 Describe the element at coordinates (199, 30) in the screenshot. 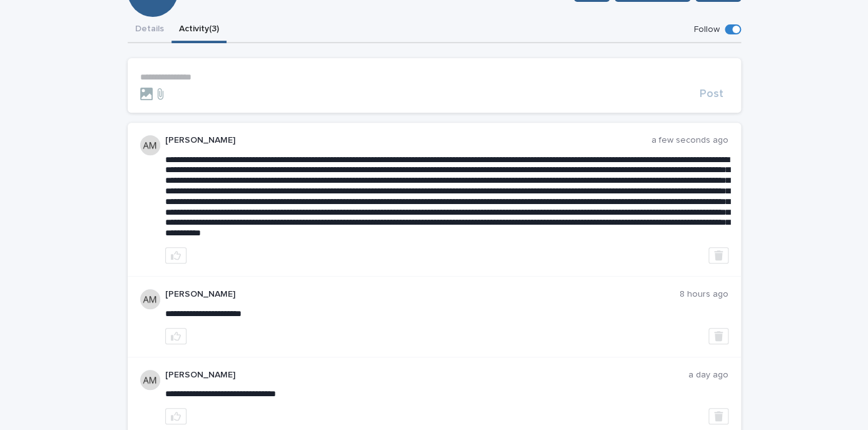

I see `button: Activity (3)` at that location.